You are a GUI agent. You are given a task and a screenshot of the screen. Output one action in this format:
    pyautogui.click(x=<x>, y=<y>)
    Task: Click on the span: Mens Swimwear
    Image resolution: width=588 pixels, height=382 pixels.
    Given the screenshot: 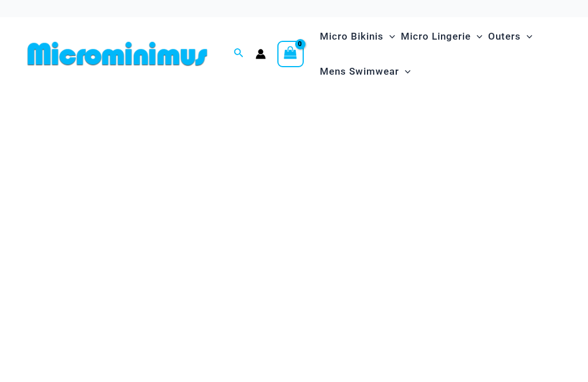 What is the action you would take?
    pyautogui.click(x=359, y=71)
    